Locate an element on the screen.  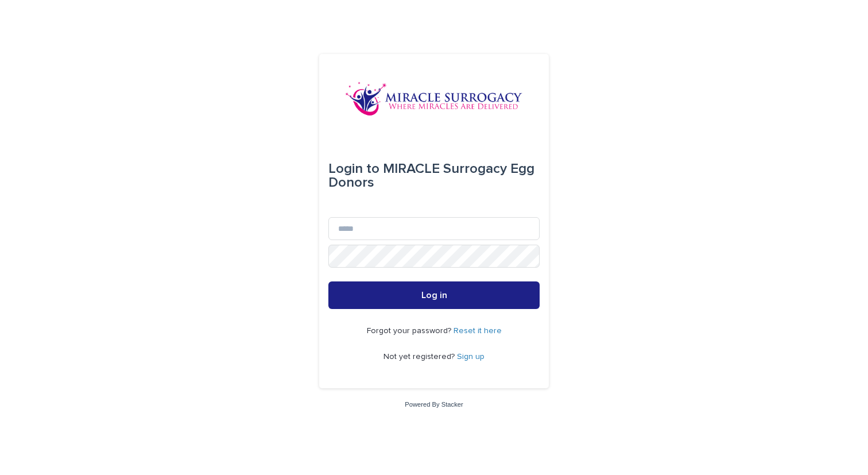
a: Sign up is located at coordinates (470, 356).